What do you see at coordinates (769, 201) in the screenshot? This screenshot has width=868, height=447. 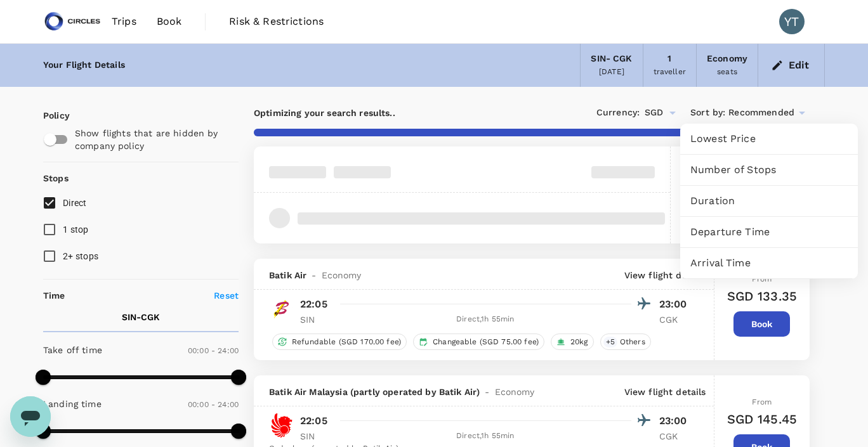 I see `div: Duration` at bounding box center [769, 201].